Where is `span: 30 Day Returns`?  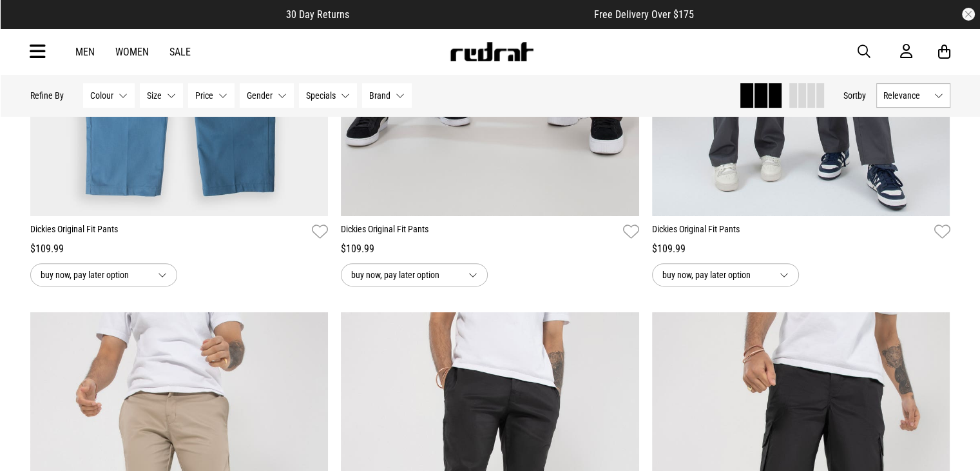
span: 30 Day Returns is located at coordinates (318, 14).